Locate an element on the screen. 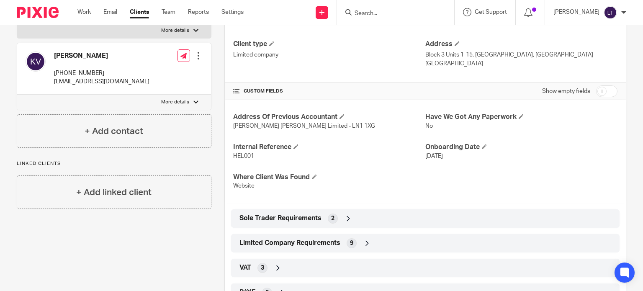  span: 9 is located at coordinates (352, 243).